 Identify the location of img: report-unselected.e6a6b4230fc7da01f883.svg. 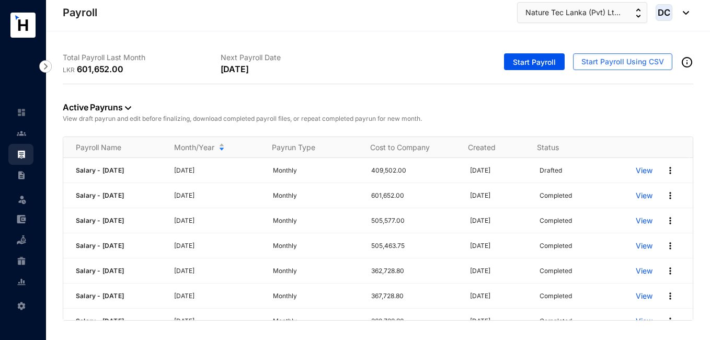
(21, 282).